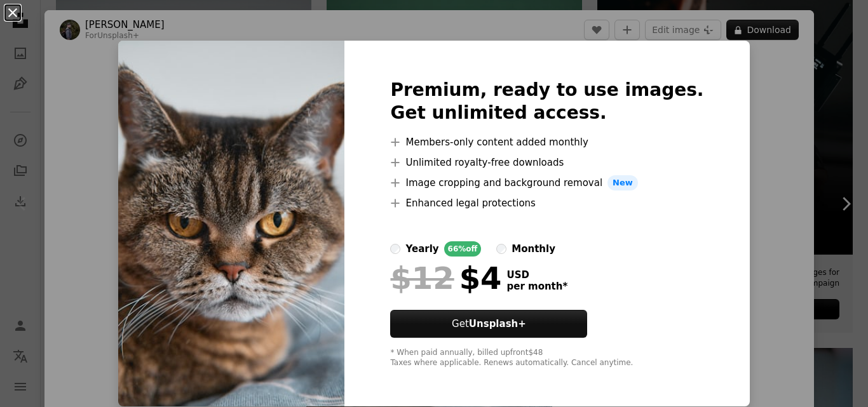  What do you see at coordinates (537, 286) in the screenshot?
I see `span: per month *` at bounding box center [537, 286].